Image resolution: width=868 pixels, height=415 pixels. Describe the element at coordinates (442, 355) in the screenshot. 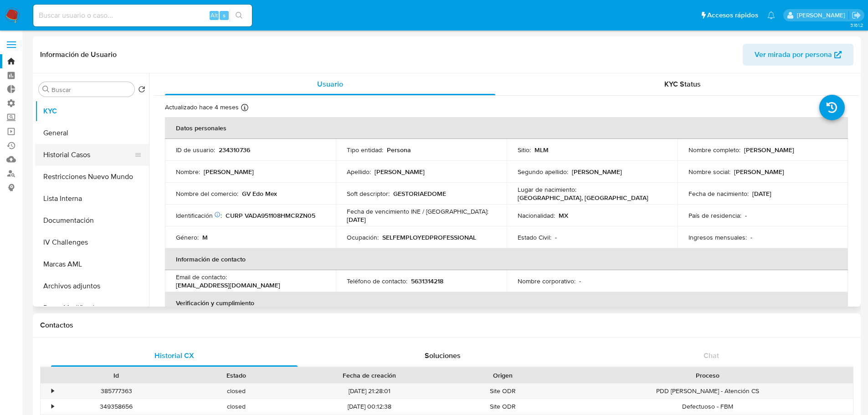

I see `span: Soluciones` at that location.